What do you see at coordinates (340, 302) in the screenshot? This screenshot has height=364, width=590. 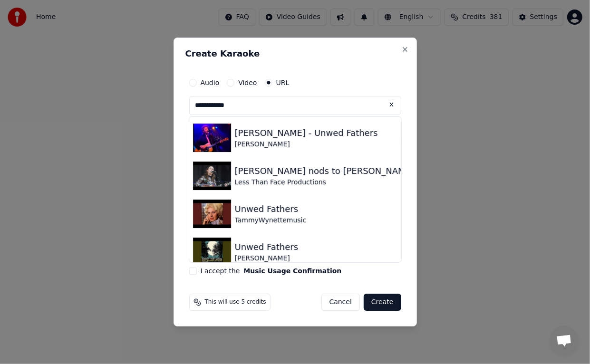 I see `button: Cancel` at bounding box center [340, 302].